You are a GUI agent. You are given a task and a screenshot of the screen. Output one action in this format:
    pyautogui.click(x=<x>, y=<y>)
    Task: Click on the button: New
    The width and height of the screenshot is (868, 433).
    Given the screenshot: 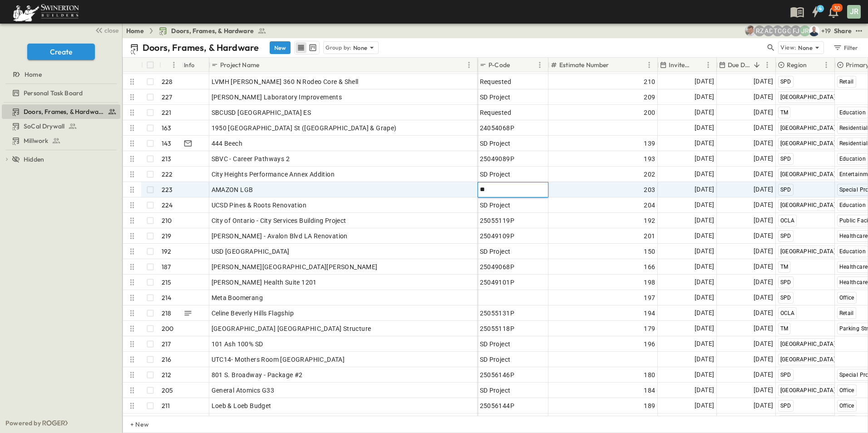 What is the action you would take?
    pyautogui.click(x=280, y=47)
    